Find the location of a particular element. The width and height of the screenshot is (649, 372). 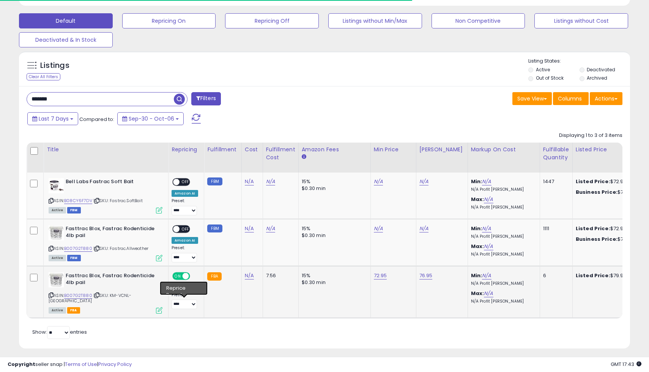

b: Bell Labs Fastrac Soft Bait is located at coordinates (112, 183).